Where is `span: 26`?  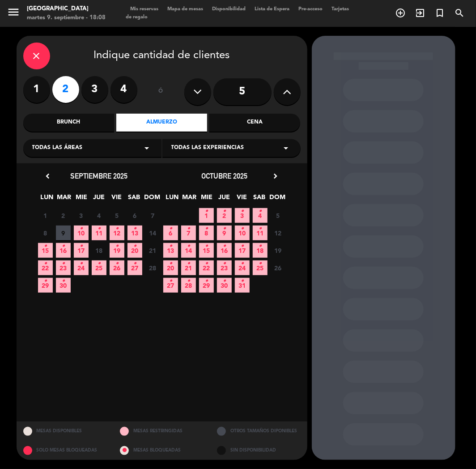
span: 26 is located at coordinates (117, 268).